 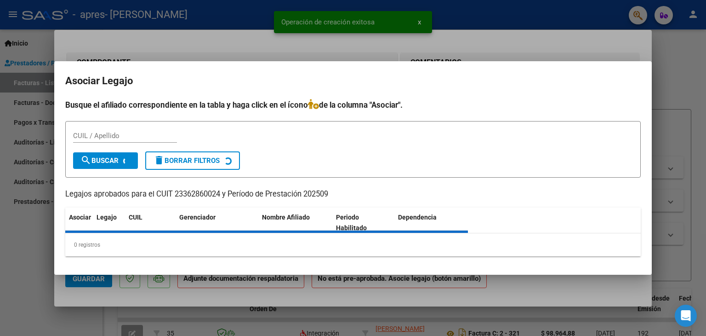 What do you see at coordinates (150, 223) in the screenshot?
I see `datatable-header-cell: CUIL` at bounding box center [150, 223].